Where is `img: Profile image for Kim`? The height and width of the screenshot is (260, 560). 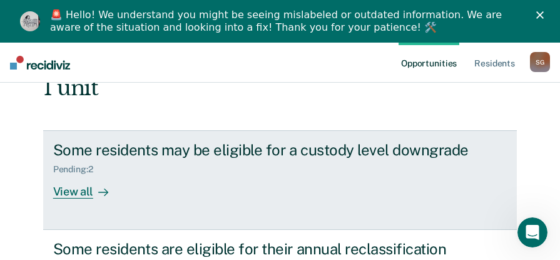 img: Profile image for Kim is located at coordinates (30, 21).